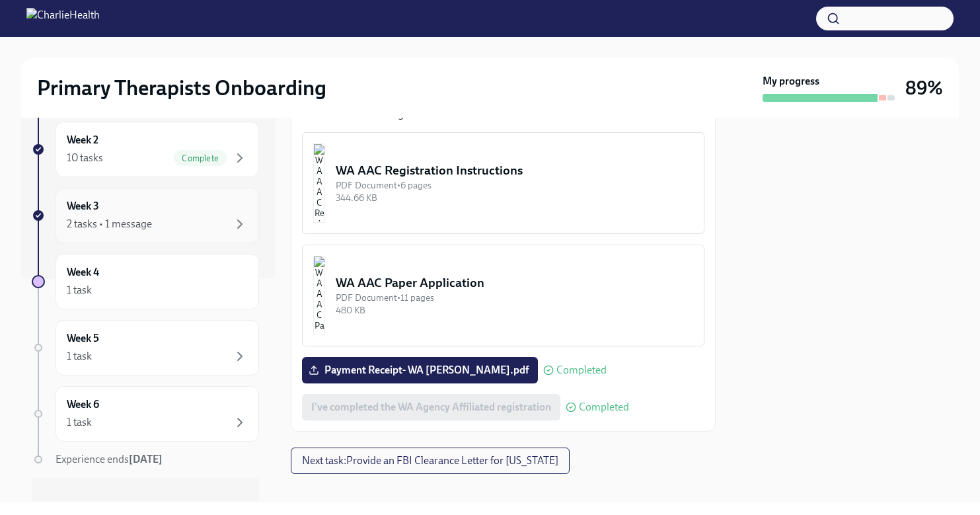  What do you see at coordinates (82, 405) in the screenshot?
I see `h6: Week 6` at bounding box center [82, 405].